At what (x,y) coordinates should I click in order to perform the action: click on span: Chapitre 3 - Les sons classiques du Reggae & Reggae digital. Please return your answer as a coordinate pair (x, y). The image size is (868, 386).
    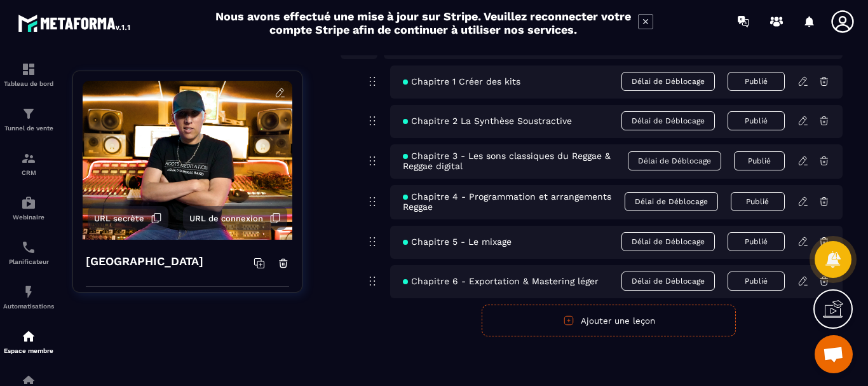
    Looking at the image, I should click on (515, 160).